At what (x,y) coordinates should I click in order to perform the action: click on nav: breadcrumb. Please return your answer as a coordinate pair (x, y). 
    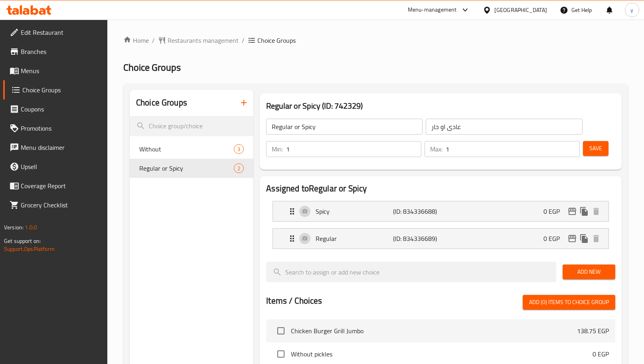
    Looking at the image, I should click on (375, 40).